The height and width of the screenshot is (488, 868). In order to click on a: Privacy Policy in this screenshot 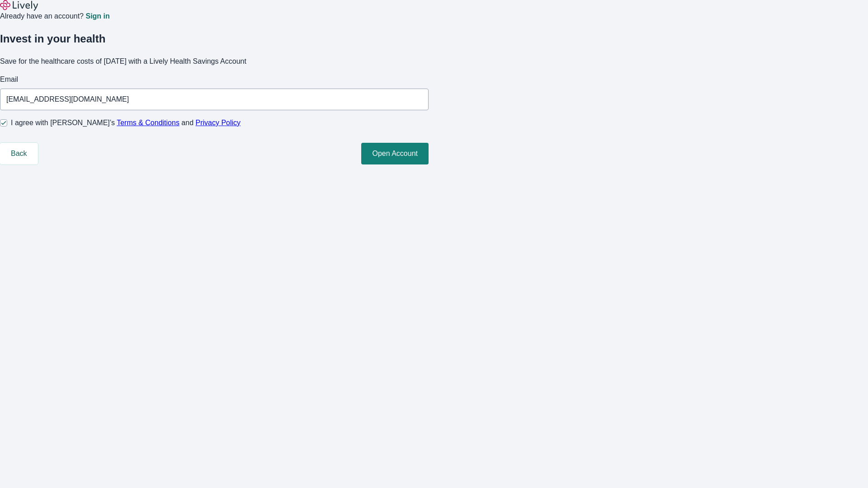, I will do `click(218, 122)`.